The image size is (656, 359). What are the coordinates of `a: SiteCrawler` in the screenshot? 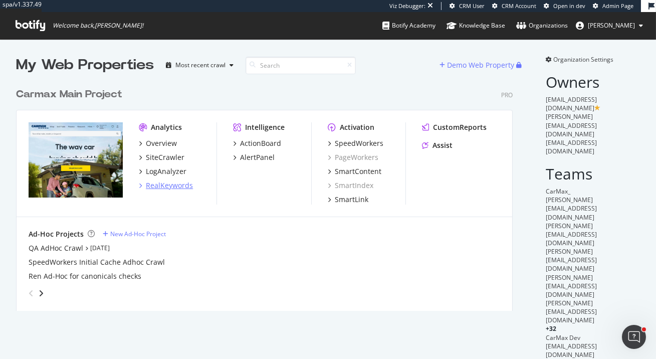 It's located at (161, 157).